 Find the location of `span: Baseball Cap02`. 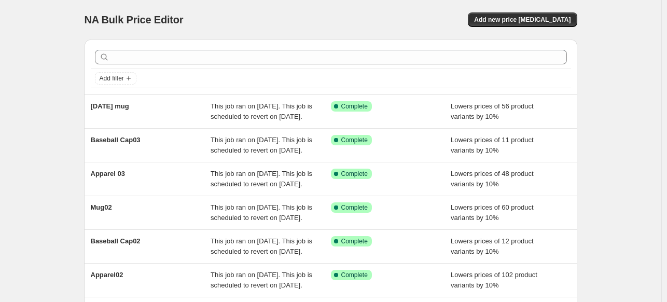

span: Baseball Cap02 is located at coordinates (116, 241).